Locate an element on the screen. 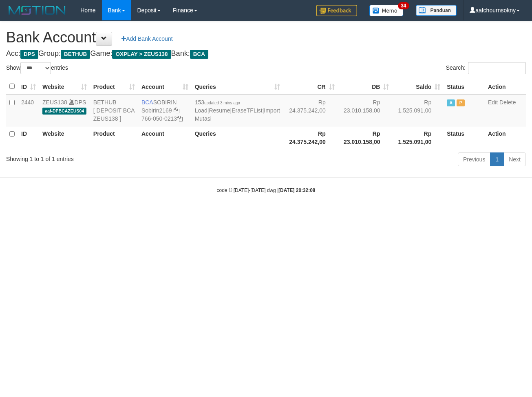  th: ID is located at coordinates (29, 137).